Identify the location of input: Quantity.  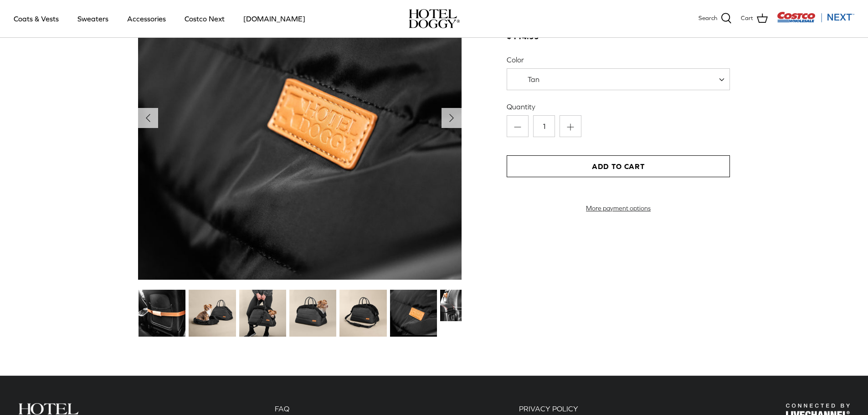
(544, 126).